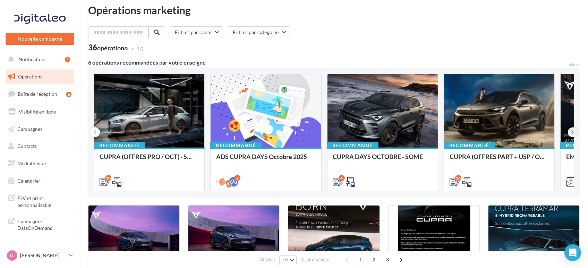  What do you see at coordinates (40, 77) in the screenshot?
I see `a: Opérations` at bounding box center [40, 77].